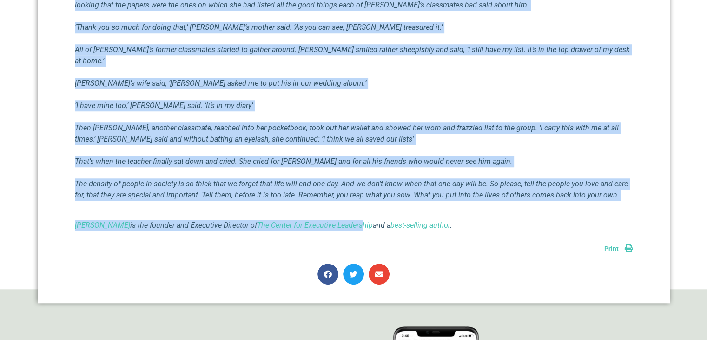 Image resolution: width=707 pixels, height=340 pixels. I want to click on div: Share on twitter, so click(353, 273).